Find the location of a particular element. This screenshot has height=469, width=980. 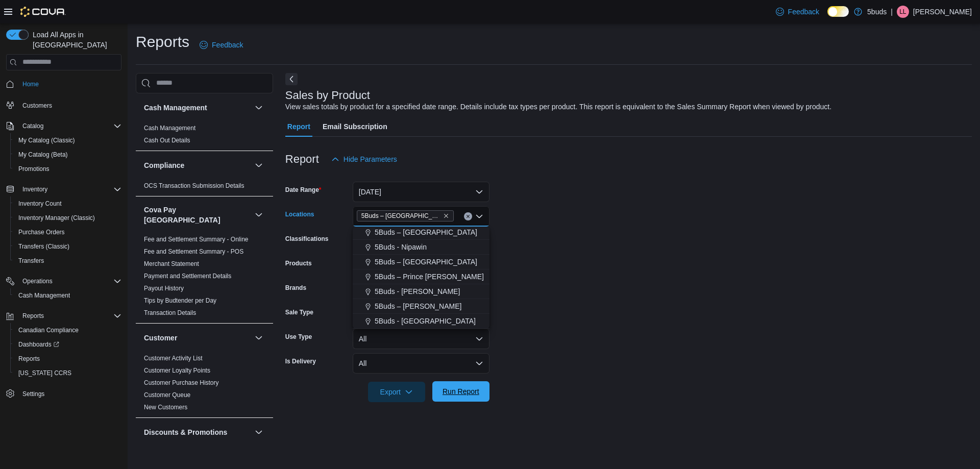

span: Inventory is located at coordinates (70, 190).